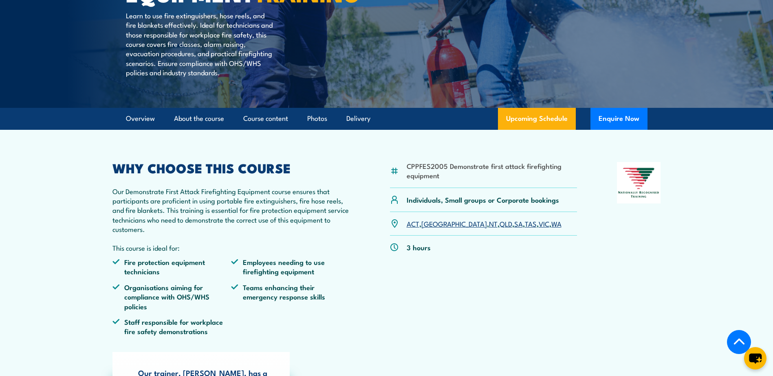  What do you see at coordinates (266, 119) in the screenshot?
I see `a: Course content` at bounding box center [266, 119].